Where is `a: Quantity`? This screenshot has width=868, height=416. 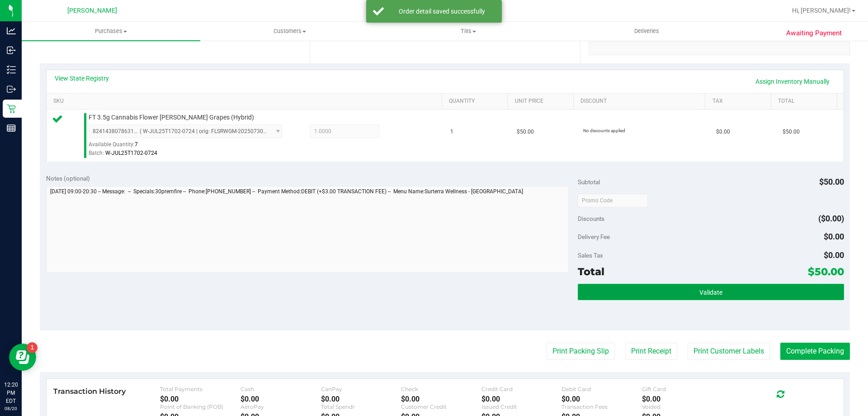
a: Quantity is located at coordinates (477, 102).